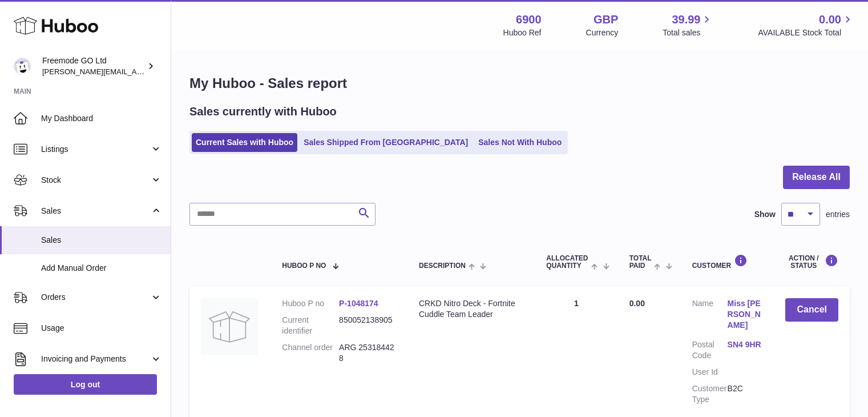  I want to click on dt: Huboo P no, so click(310, 303).